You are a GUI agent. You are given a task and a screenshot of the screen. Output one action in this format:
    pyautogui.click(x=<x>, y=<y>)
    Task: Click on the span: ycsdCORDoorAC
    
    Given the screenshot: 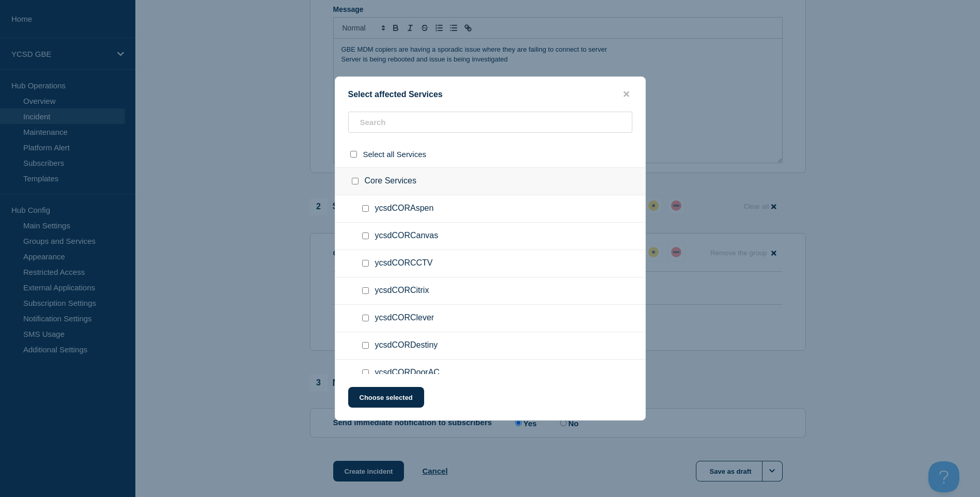 What is the action you would take?
    pyautogui.click(x=407, y=373)
    